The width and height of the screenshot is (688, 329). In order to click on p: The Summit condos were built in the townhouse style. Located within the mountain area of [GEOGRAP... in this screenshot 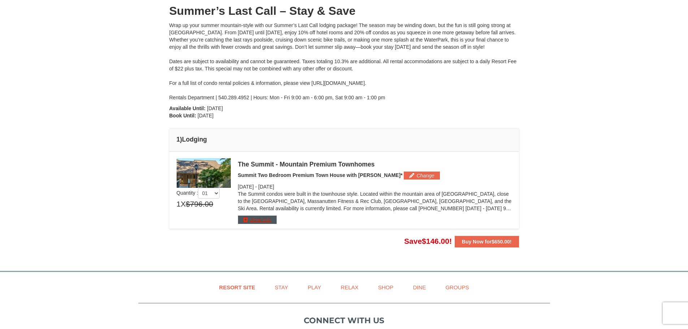, I will do `click(375, 201)`.